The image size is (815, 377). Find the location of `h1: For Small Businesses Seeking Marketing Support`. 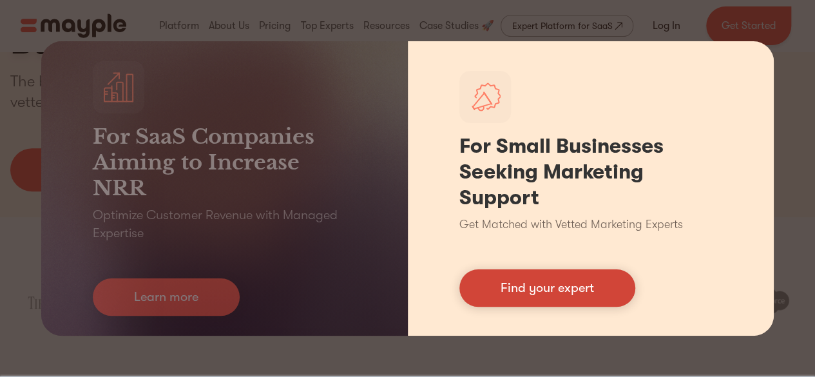

h1: For Small Businesses Seeking Marketing Support is located at coordinates (591, 172).